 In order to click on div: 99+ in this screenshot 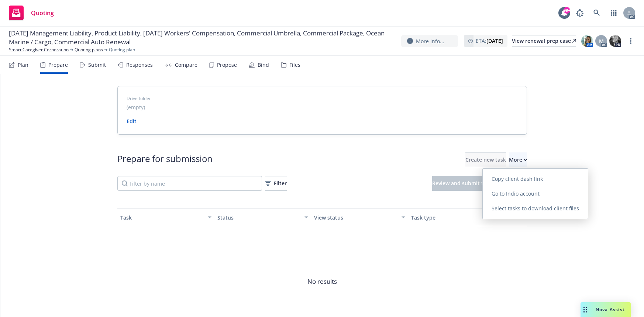, I will do `click(567, 10)`.